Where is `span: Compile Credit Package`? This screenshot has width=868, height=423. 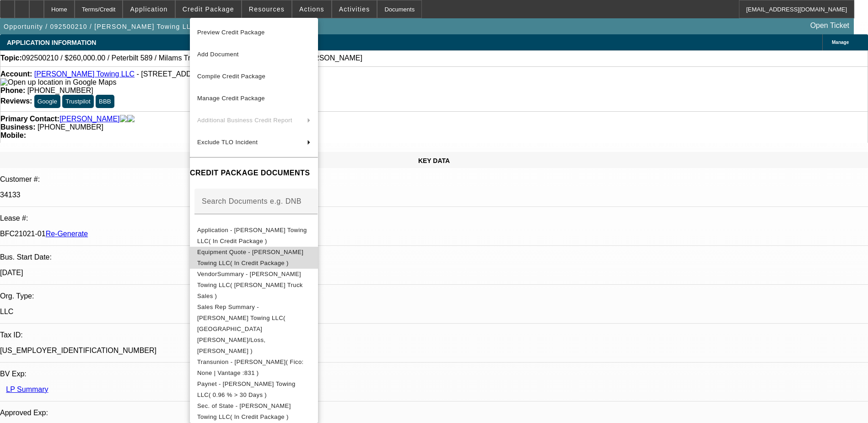
span: Compile Credit Package is located at coordinates (231, 76).